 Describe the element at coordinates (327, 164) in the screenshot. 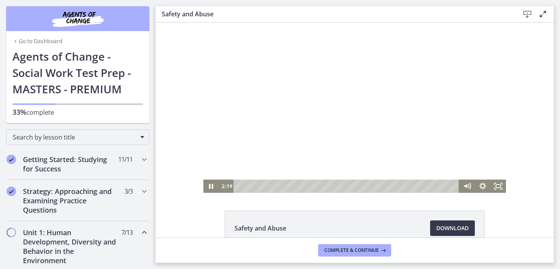

I see `button: Show settings menu` at that location.